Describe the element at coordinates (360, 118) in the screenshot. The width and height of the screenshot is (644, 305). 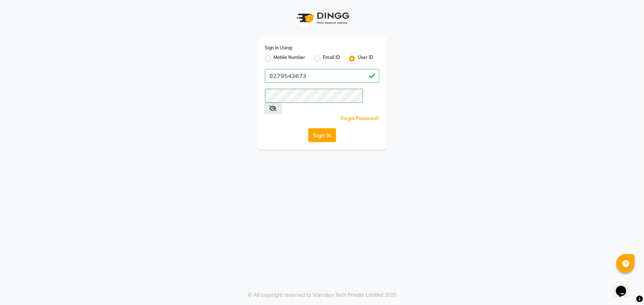
I see `a: Forgot Password?` at that location.